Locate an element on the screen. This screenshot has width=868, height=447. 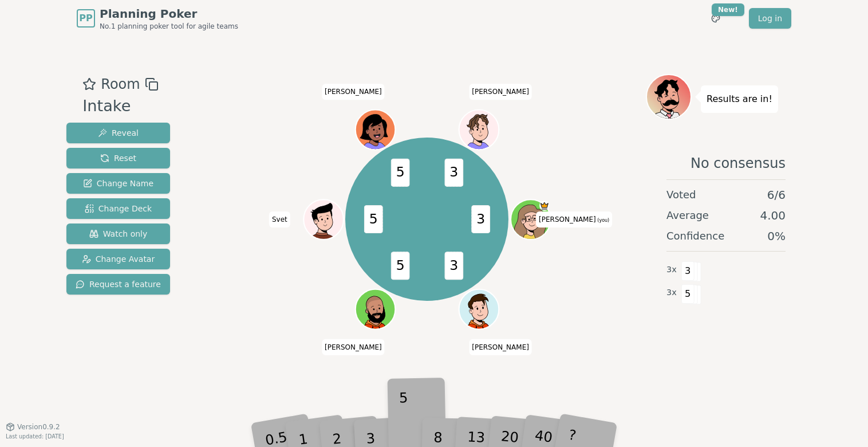
span: Change Name is located at coordinates (118, 183).